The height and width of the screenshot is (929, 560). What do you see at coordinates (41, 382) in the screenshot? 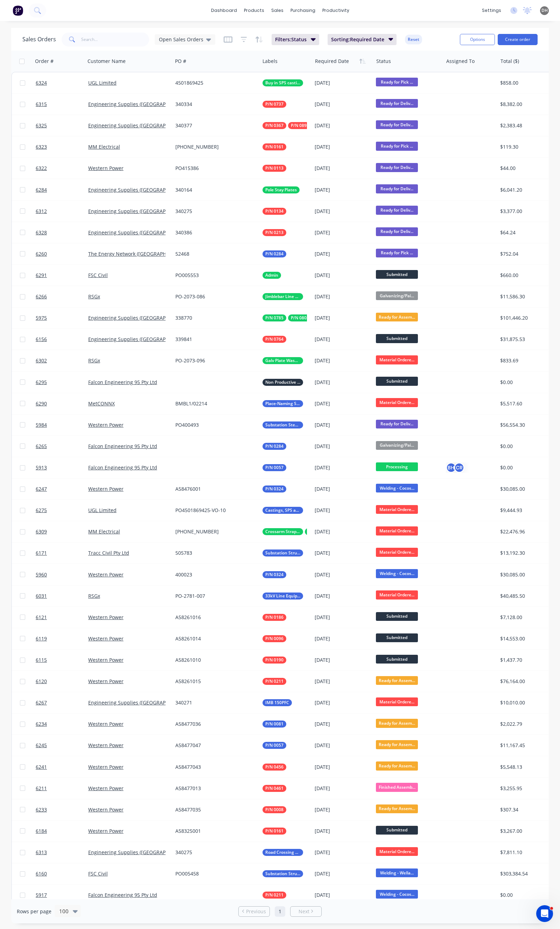
I see `span: 6295` at bounding box center [41, 382].